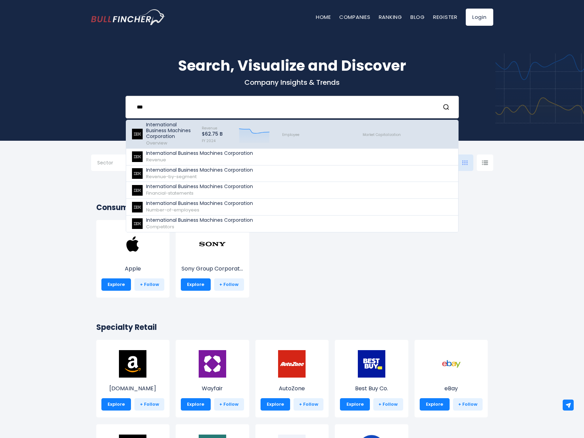  Describe the element at coordinates (133, 364) in the screenshot. I see `img: AMZN.png` at that location.